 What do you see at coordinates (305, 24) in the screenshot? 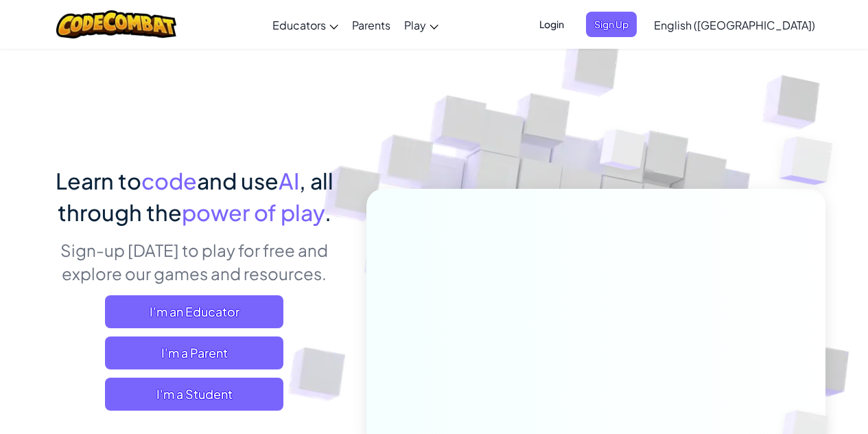
I see `a: Educators` at bounding box center [305, 24].